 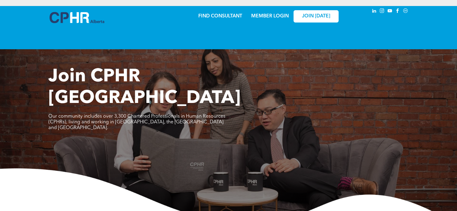 What do you see at coordinates (270, 16) in the screenshot?
I see `a: MEMBER LOGIN` at bounding box center [270, 16].